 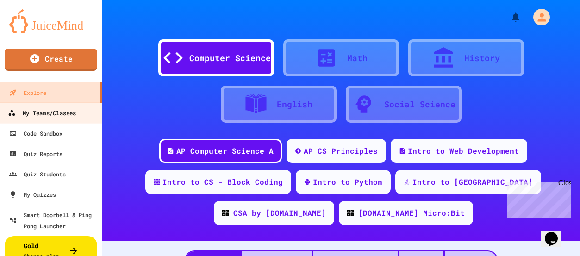 What do you see at coordinates (482, 58) in the screenshot?
I see `div: History` at bounding box center [482, 58].